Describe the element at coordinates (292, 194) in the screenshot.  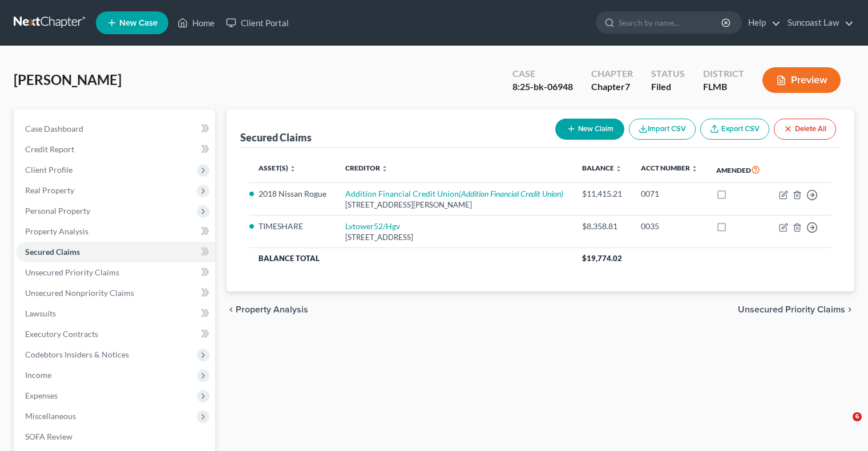
I see `li: 2018 Nissan Rogue` at that location.